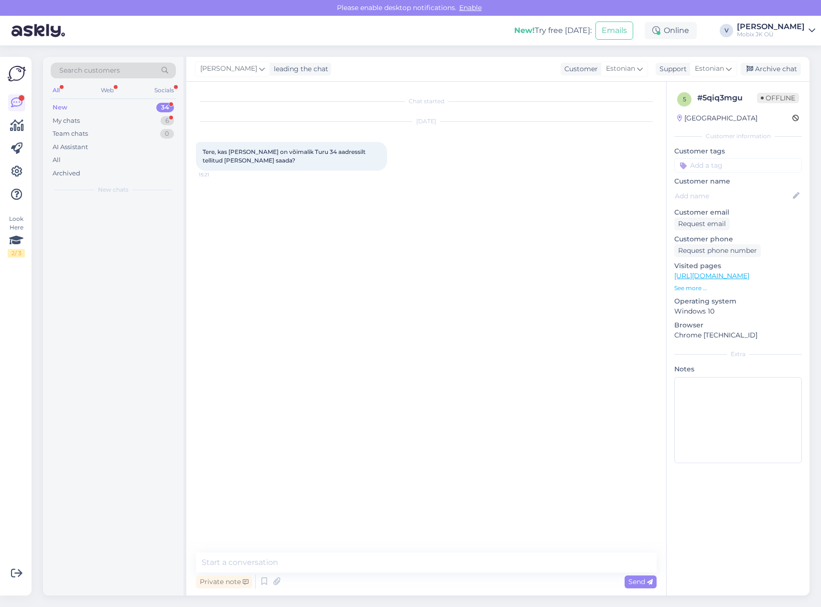  I want to click on div: Customer, so click(579, 69).